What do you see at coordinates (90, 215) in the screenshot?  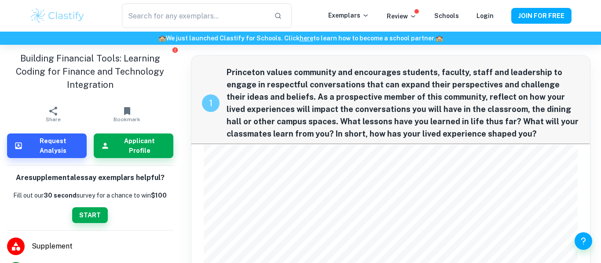 I see `button: START` at bounding box center [90, 215].